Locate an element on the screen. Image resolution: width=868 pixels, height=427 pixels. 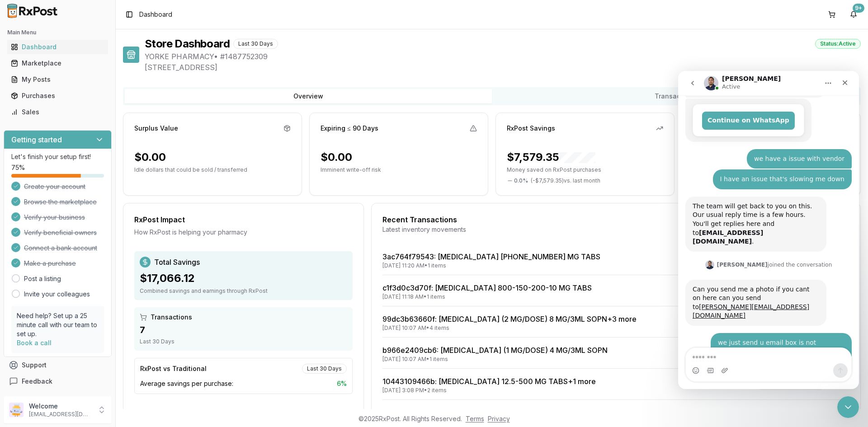
div: Marketplace is located at coordinates (57, 64).